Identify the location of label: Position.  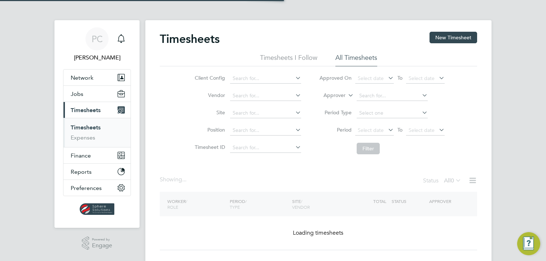
(209, 130).